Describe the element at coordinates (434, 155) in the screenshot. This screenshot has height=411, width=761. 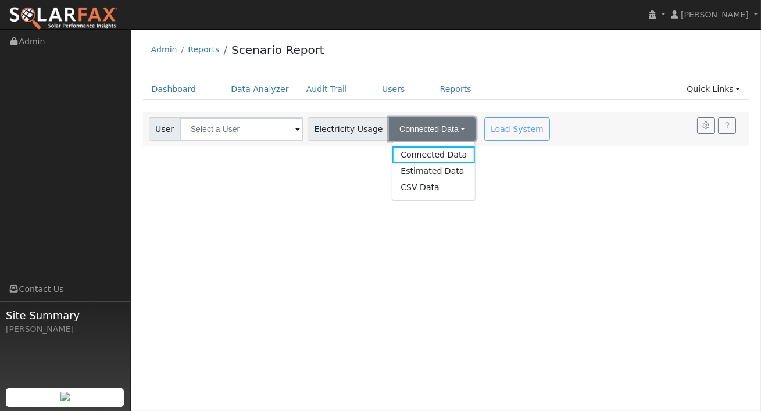
I see `a: Connected Data` at that location.